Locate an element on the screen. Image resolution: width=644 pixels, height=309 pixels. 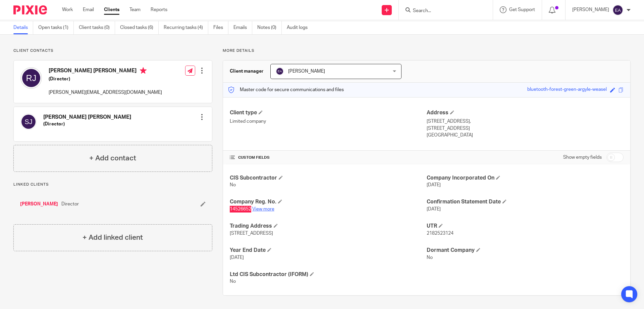
span: Get Support is located at coordinates (522, 10).